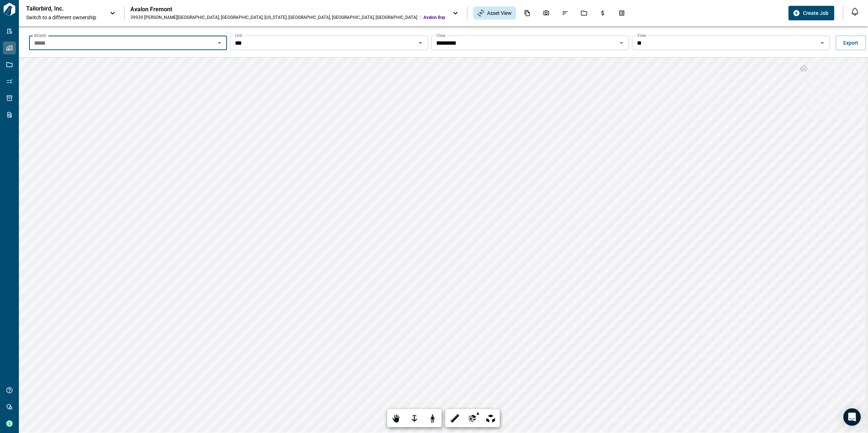 The image size is (868, 433). What do you see at coordinates (855, 12) in the screenshot?
I see `button: Open notification feed` at bounding box center [855, 12].